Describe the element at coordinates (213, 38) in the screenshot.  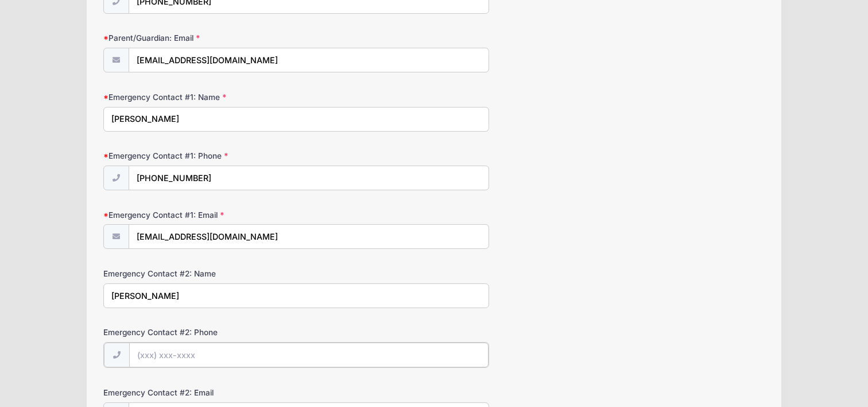
I see `label: Parent/Guardian: Email` at that location.